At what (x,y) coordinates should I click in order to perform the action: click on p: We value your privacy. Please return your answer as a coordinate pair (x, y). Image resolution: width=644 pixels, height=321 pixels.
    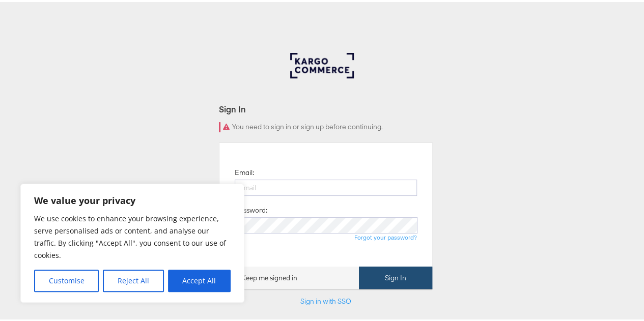
    Looking at the image, I should click on (132, 198).